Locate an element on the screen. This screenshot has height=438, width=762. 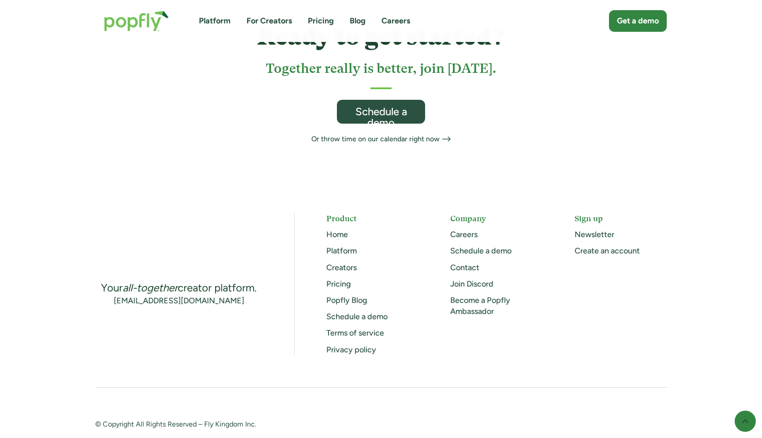
h5: Company is located at coordinates (496, 218).